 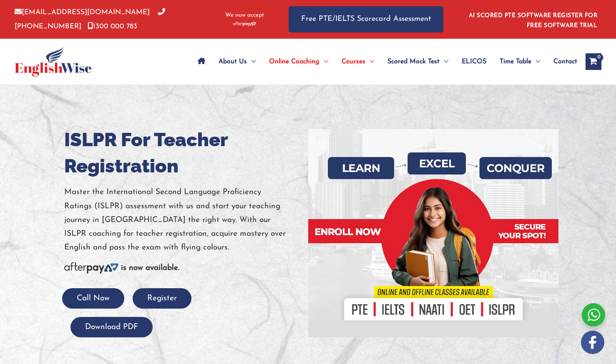 I want to click on b: is now available., so click(x=150, y=268).